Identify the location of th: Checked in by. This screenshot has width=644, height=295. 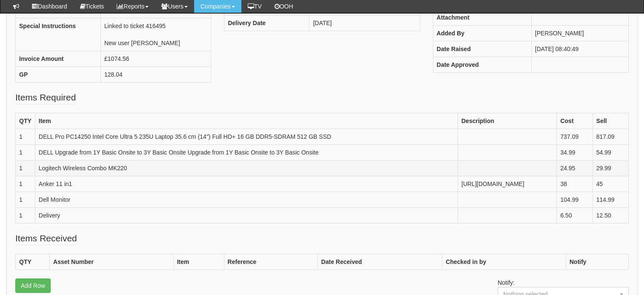
(503, 261).